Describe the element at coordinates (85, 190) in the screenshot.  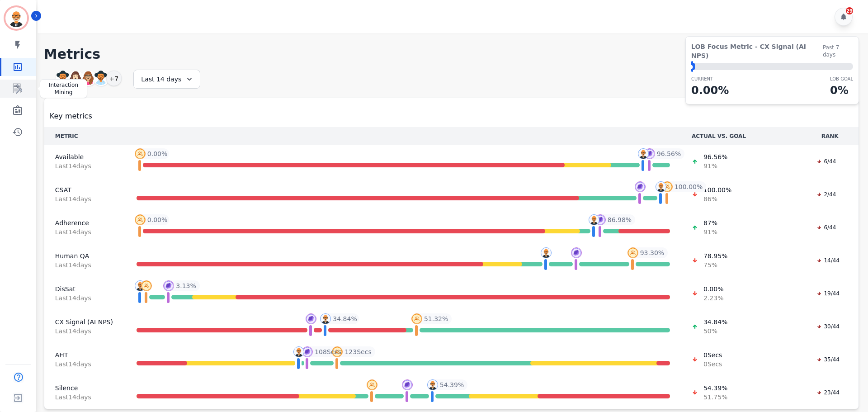
I see `span: CSAT` at that location.